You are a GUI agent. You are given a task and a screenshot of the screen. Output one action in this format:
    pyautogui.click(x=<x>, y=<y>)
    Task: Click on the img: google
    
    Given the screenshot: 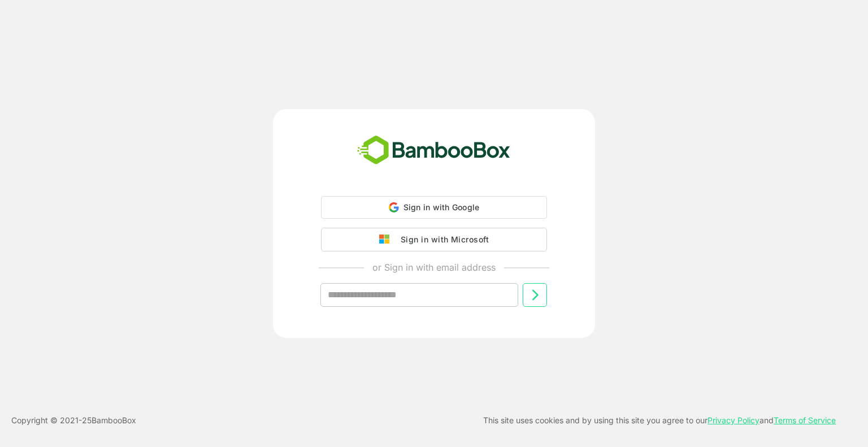 What is the action you would take?
    pyautogui.click(x=387, y=240)
    